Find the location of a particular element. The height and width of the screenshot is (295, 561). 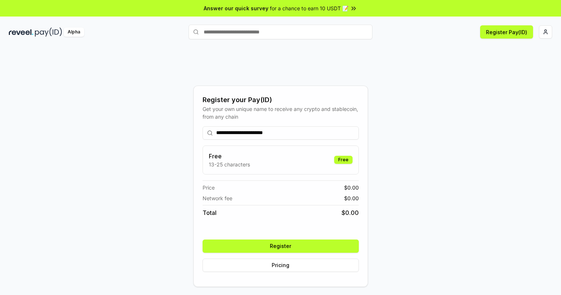

span: for a chance to earn 10 USDT 📝 is located at coordinates (309, 8).